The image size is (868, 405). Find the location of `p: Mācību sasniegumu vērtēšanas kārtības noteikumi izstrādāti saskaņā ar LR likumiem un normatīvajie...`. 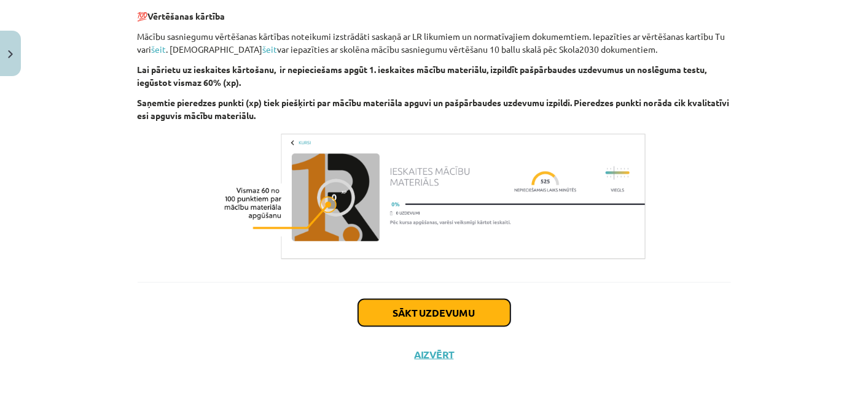

p: Mācību sasniegumu vērtēšanas kārtības noteikumi izstrādāti saskaņā ar LR likumiem un normatīvajie... is located at coordinates (434, 43).